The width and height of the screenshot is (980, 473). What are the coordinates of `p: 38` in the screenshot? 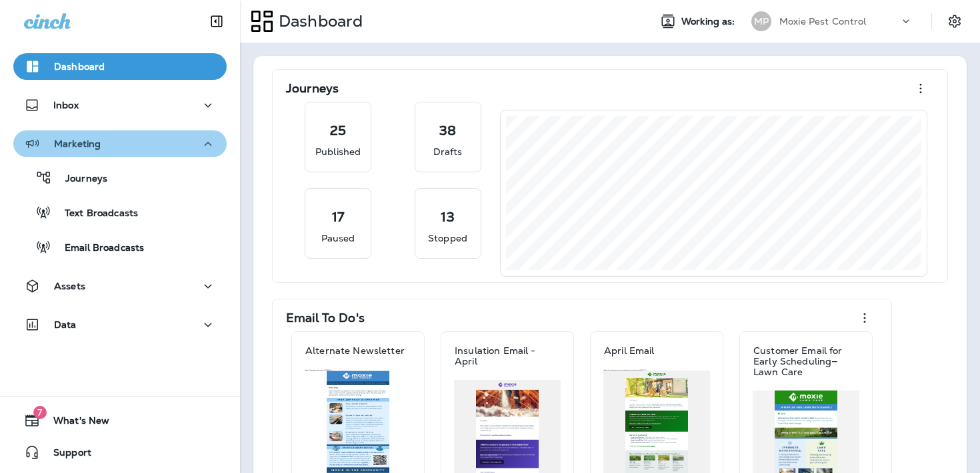 It's located at (447, 130).